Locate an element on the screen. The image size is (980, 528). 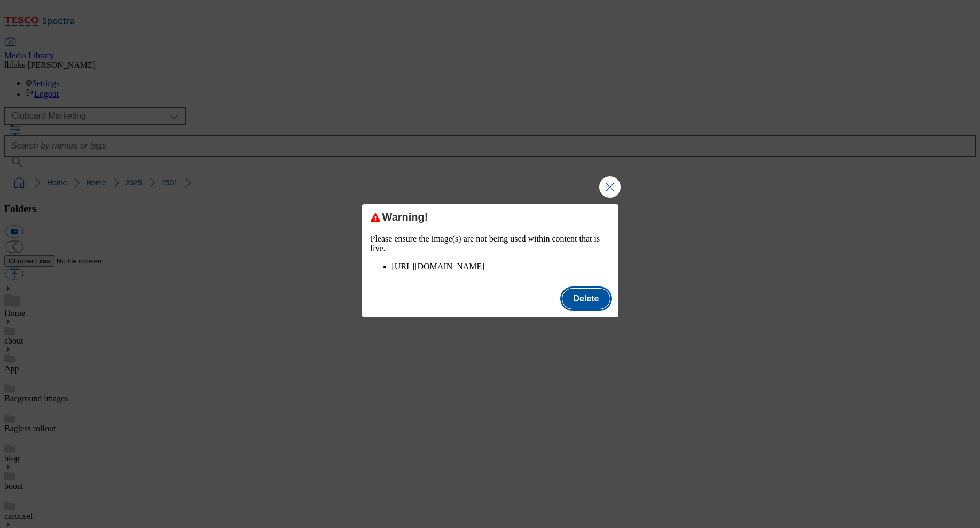
div: Modal is located at coordinates (491, 261).